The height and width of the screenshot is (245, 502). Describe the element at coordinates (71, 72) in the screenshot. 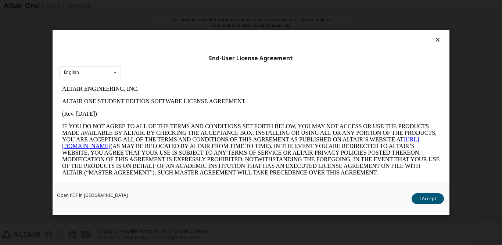

I see `div: English` at that location.